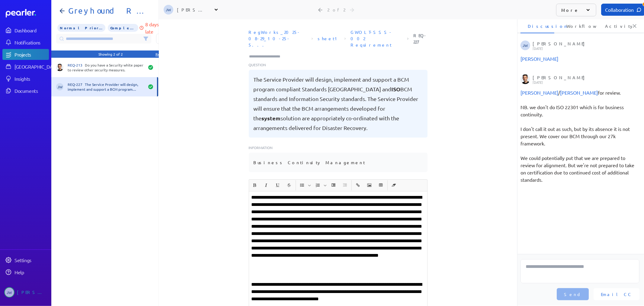  What do you see at coordinates (81, 28) in the screenshot?
I see `span: Priority` at bounding box center [81, 28].